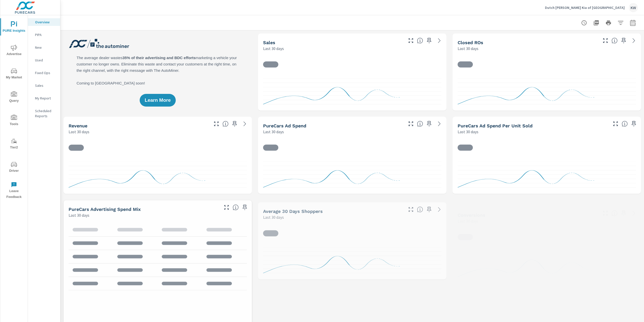  What do you see at coordinates (44, 22) in the screenshot?
I see `div: Overview` at bounding box center [44, 22].